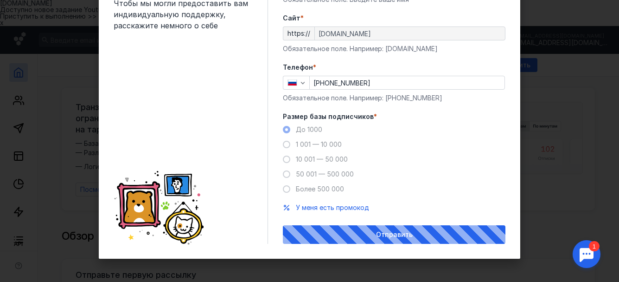  What do you see at coordinates (333, 207) in the screenshot?
I see `button: У меня есть промокод` at bounding box center [333, 207].